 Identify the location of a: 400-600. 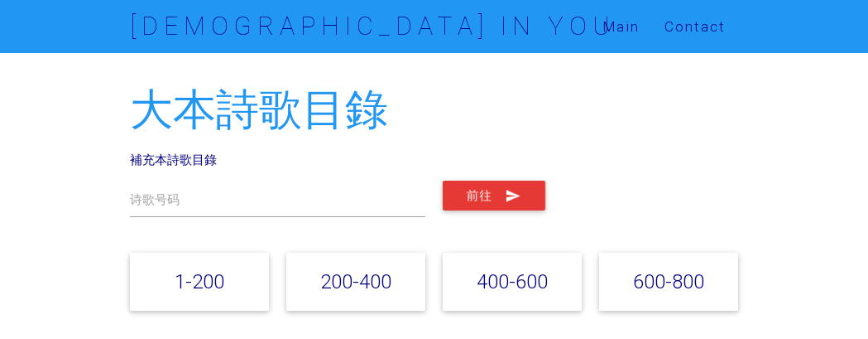
(512, 281).